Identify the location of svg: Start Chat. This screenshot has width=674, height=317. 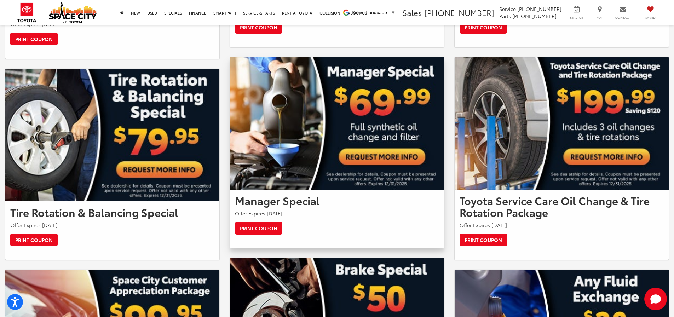
(655, 299).